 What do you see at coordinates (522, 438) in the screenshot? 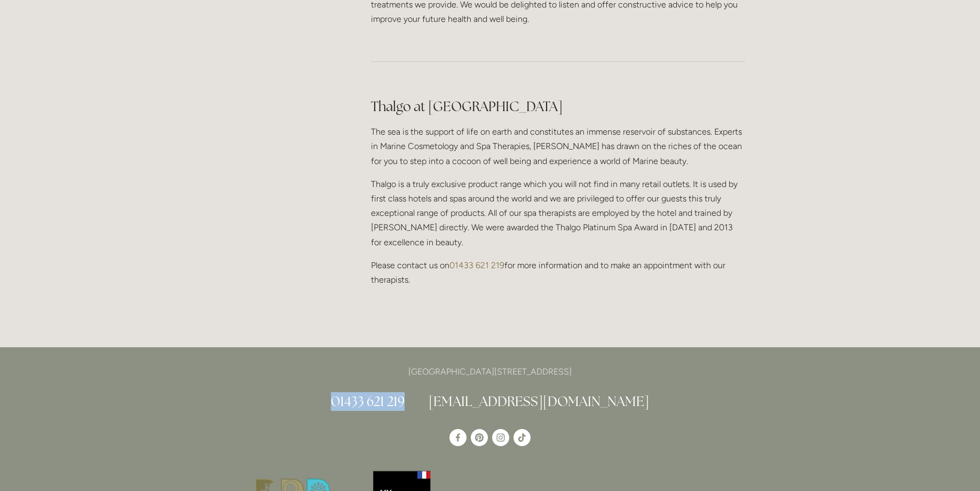
I see `a: TikTok` at bounding box center [522, 438].